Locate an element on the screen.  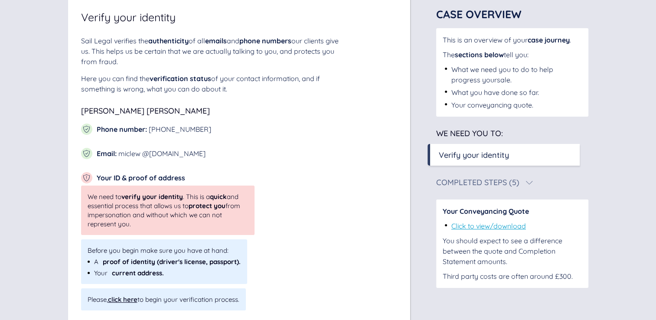
span: Please, to begin your verification process. is located at coordinates (163, 299).